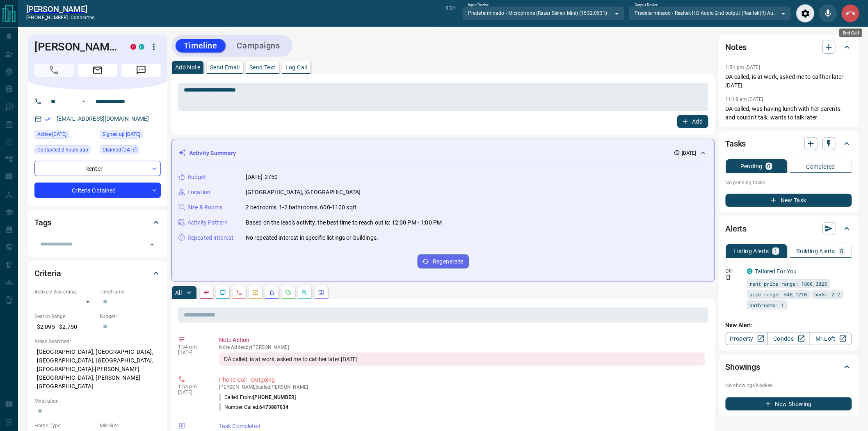  I want to click on p: Pending, so click(752, 166).